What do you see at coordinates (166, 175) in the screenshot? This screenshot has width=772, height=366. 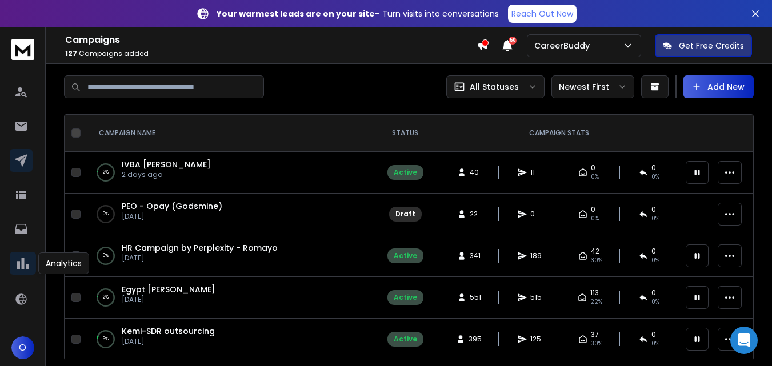 I see `p: 2 days ago` at bounding box center [166, 175].